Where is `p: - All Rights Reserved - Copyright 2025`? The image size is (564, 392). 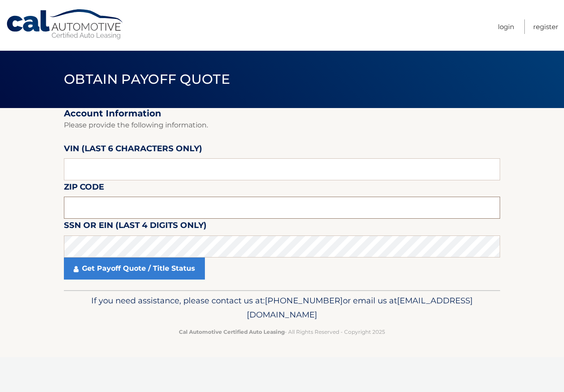
p: - All Rights Reserved - Copyright 2025 is located at coordinates (282, 332).